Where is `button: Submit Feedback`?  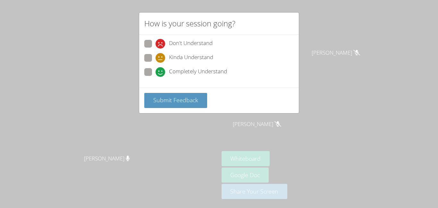
button: Submit Feedback is located at coordinates (176, 100).